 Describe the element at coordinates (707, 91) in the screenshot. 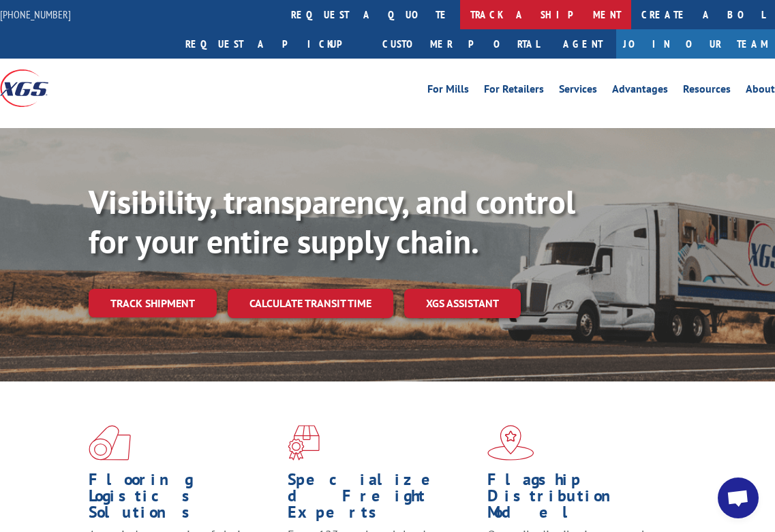

I see `a: Resources` at that location.